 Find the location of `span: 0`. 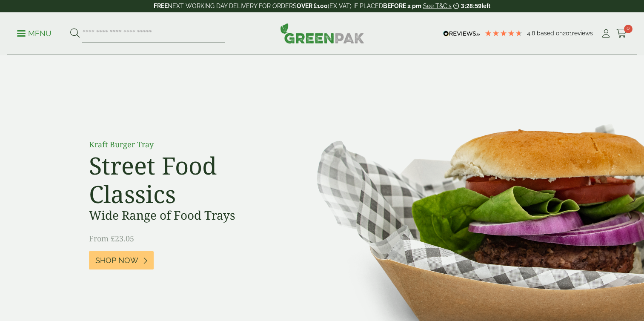

span: 0 is located at coordinates (628, 29).